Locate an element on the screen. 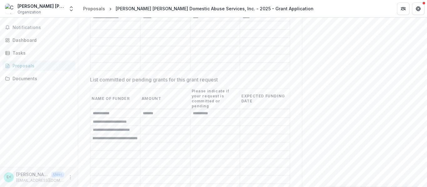  button: Partners is located at coordinates (403, 9).